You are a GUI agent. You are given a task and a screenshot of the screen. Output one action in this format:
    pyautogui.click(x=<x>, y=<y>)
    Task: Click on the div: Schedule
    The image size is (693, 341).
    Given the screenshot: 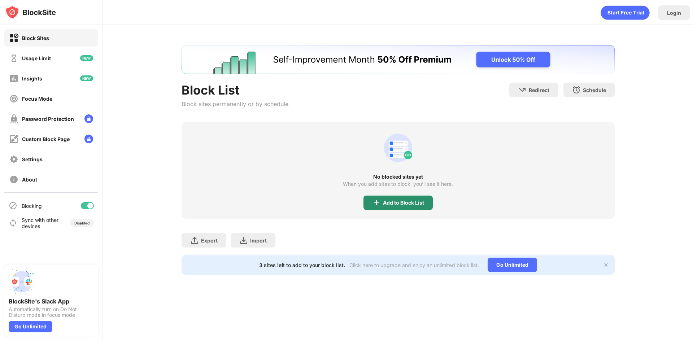 What is the action you would take?
    pyautogui.click(x=595, y=90)
    